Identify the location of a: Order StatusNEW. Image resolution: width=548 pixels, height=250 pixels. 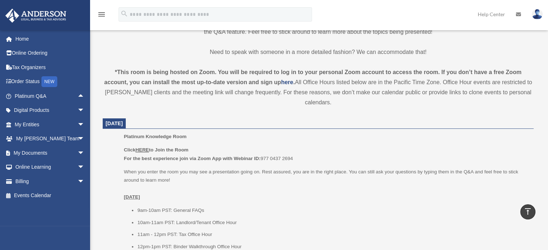
(50, 82).